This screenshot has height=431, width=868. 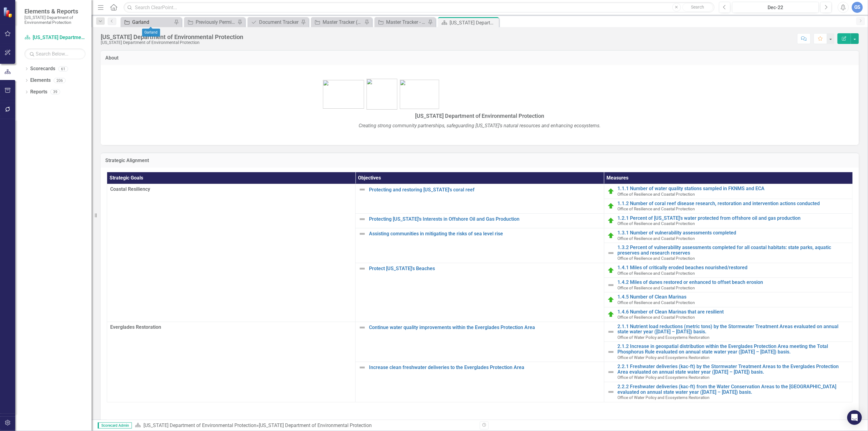 What do you see at coordinates (343, 94) in the screenshot?
I see `img: bhsp1.png` at bounding box center [343, 94].